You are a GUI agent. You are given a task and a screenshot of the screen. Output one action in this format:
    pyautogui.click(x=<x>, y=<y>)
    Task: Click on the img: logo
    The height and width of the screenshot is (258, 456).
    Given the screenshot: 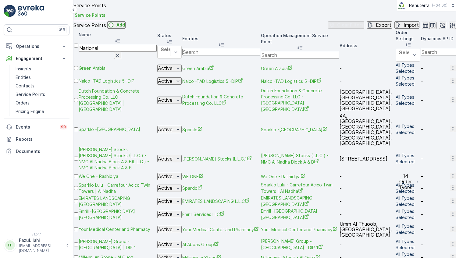 What is the action you would take?
    pyautogui.click(x=10, y=11)
    